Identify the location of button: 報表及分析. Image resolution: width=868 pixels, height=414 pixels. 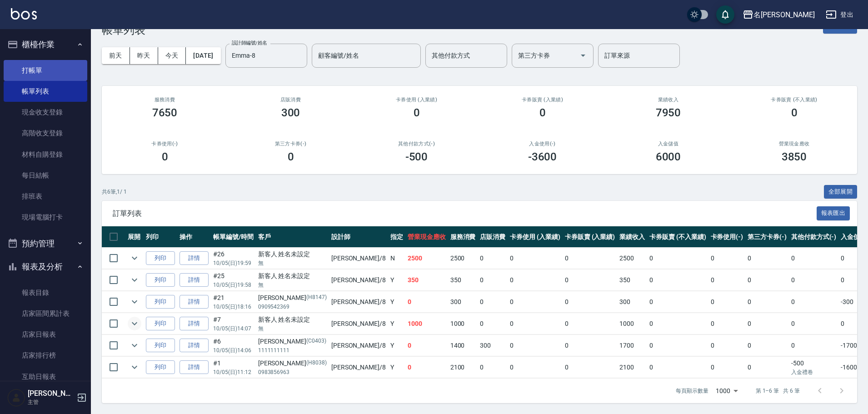
(45, 267).